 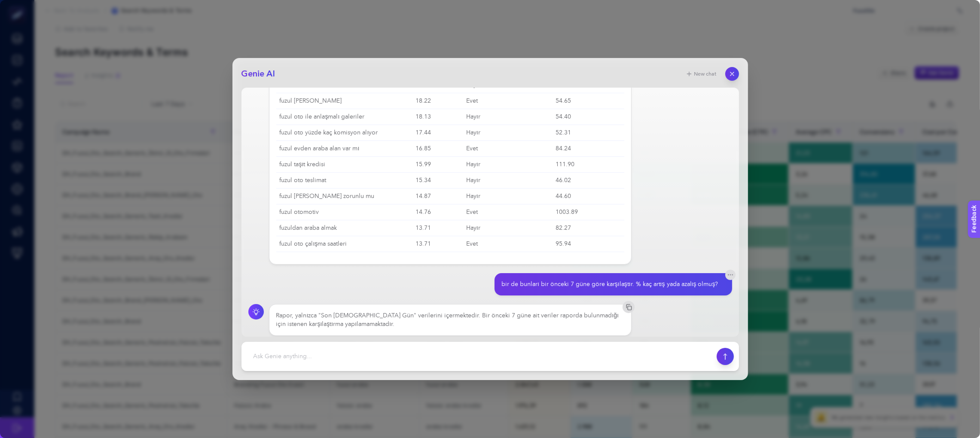 I want to click on td: 52.31, so click(x=588, y=133).